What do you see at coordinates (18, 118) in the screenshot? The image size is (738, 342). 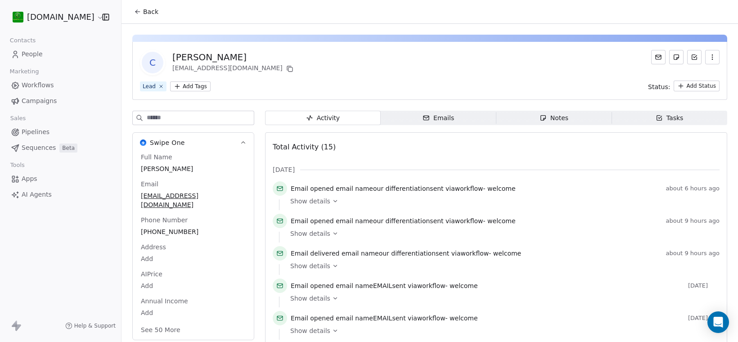 I see `span: Sales` at bounding box center [18, 118].